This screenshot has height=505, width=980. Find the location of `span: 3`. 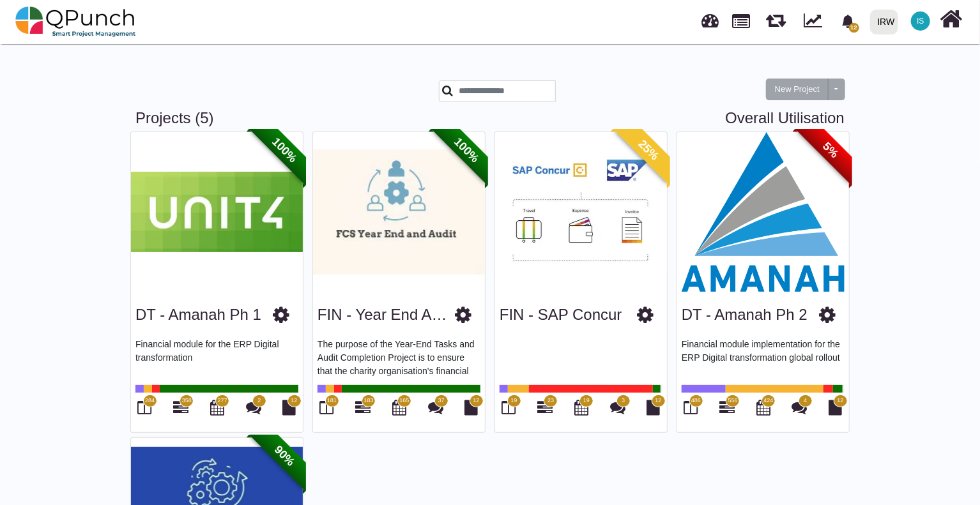

span: 3 is located at coordinates (623, 401).